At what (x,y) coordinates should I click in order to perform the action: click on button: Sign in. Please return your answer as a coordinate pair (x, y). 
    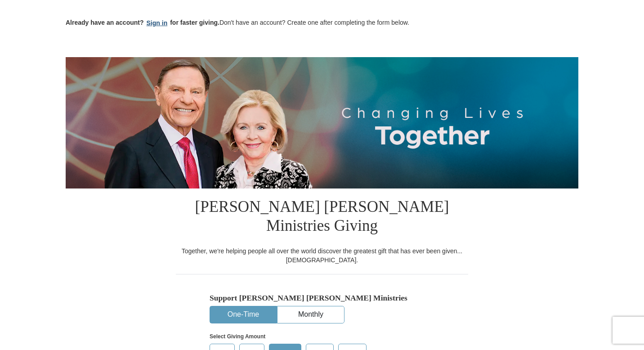
    Looking at the image, I should click on (157, 23).